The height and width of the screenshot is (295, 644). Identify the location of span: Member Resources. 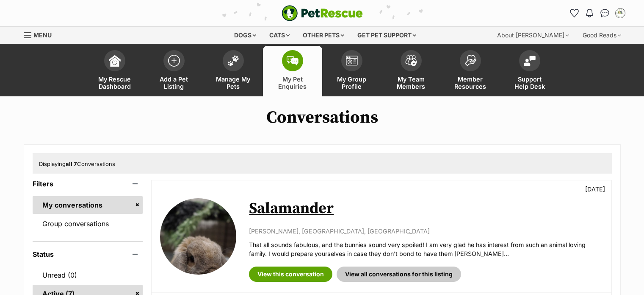
(470, 83).